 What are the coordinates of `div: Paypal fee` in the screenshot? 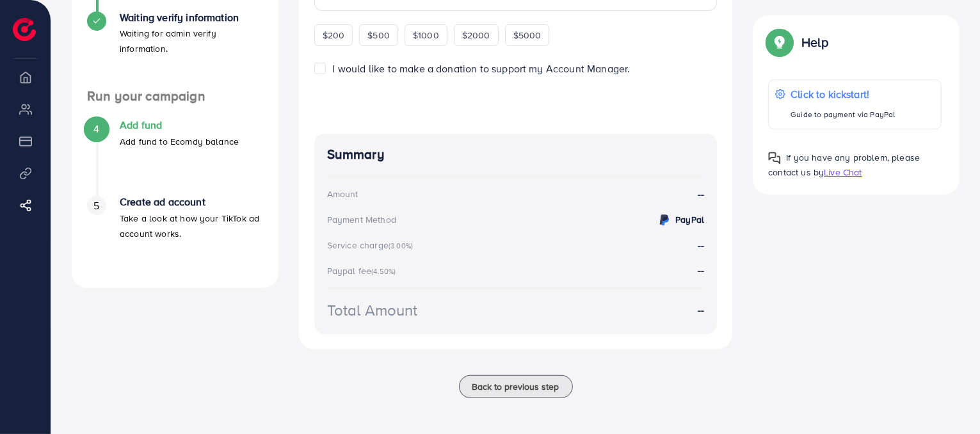 It's located at (364, 270).